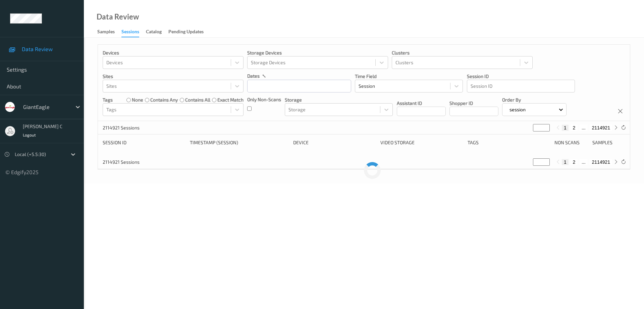  I want to click on a: Pending Updates, so click(189, 32).